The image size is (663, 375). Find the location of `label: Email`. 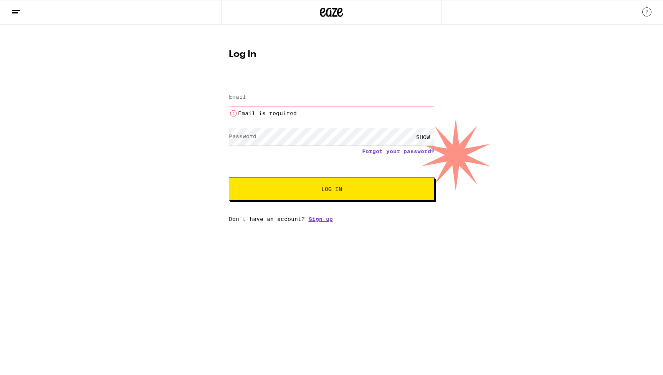

label: Email is located at coordinates (237, 97).